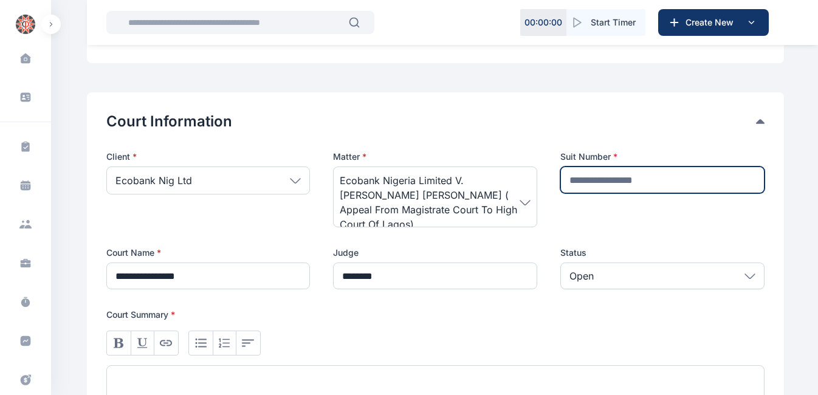 The image size is (818, 395). Describe the element at coordinates (208, 157) in the screenshot. I see `p: Client` at that location.